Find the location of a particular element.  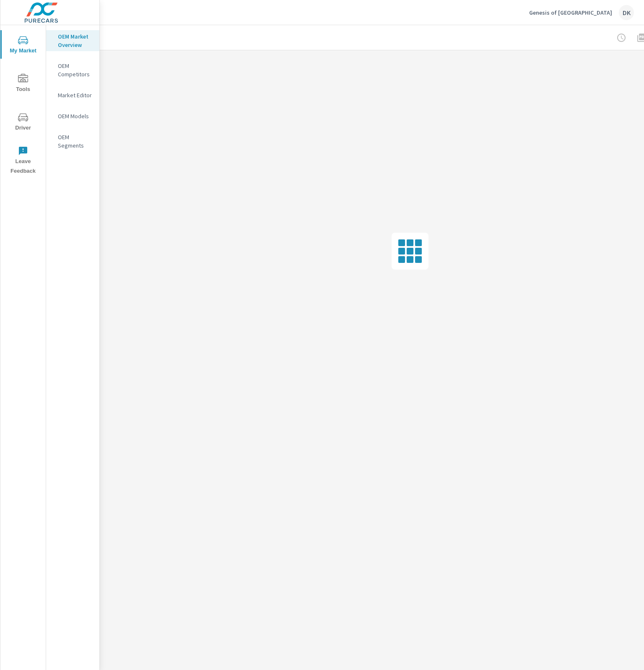

p: OEM Competitors is located at coordinates (75, 70).